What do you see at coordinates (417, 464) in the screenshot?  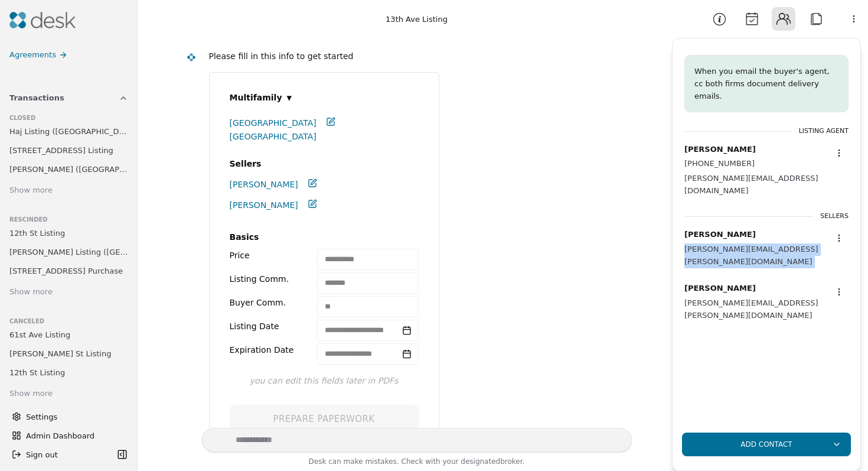 I see `div: Desk can make mistakes. Check with your broker.` at bounding box center [417, 464].